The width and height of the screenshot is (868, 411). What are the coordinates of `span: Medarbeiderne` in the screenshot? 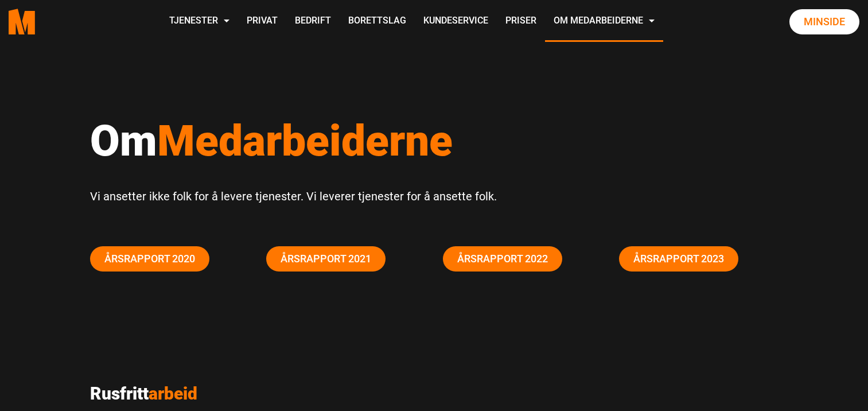 It's located at (305, 141).